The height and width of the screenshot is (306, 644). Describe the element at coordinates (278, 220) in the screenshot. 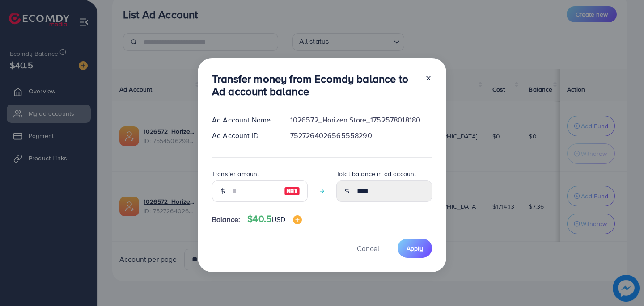

I see `span: USD` at that location.